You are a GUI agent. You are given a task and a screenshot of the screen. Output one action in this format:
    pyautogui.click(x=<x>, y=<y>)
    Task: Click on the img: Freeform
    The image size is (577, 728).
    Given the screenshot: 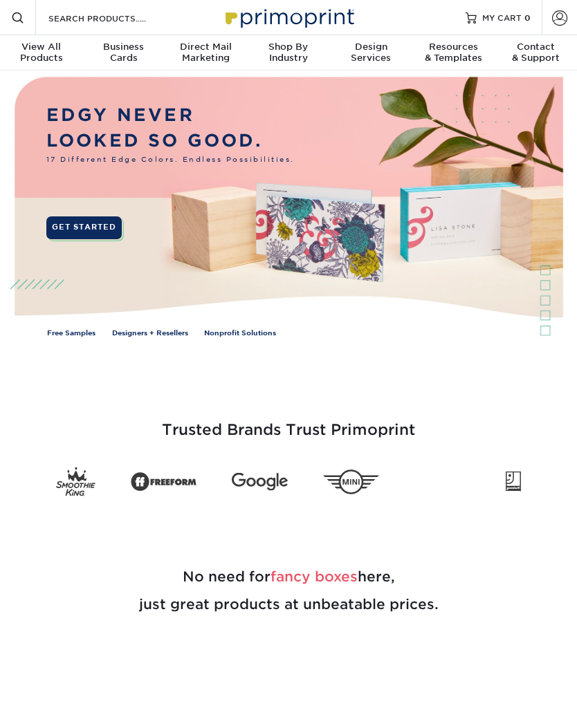 What is the action you would take?
    pyautogui.click(x=164, y=482)
    